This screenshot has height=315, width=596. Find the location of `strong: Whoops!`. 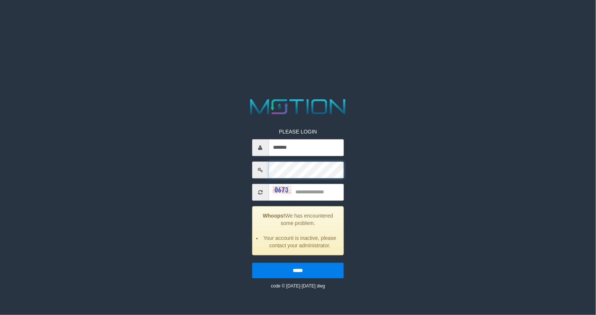

strong: Whoops! is located at coordinates (274, 216).